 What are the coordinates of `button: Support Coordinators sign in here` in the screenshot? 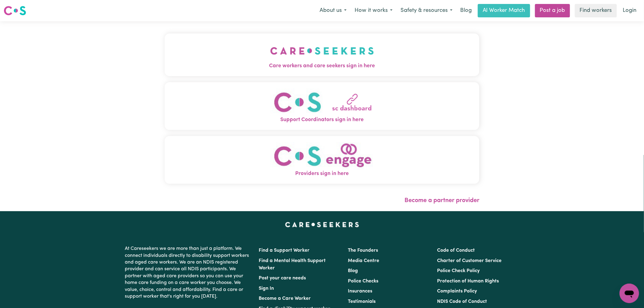 It's located at (322, 106).